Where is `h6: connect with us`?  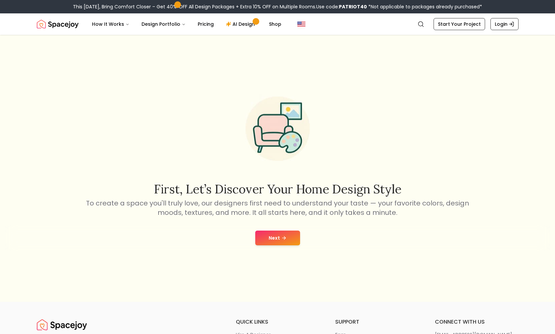 h6: connect with us is located at coordinates (477, 322).